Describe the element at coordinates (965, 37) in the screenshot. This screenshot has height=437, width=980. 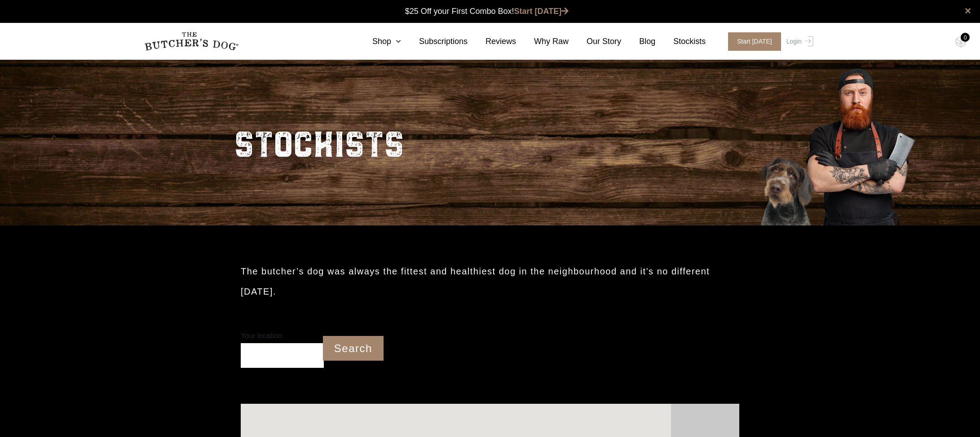
I see `div: 0` at that location.